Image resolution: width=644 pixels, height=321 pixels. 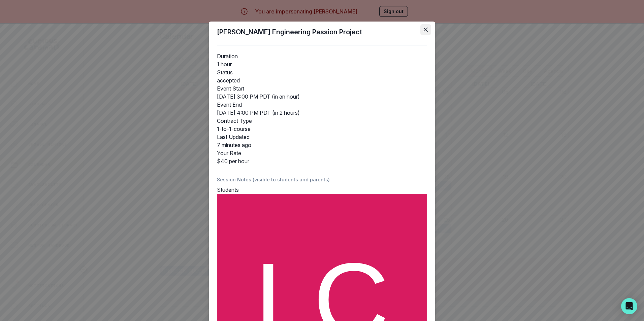 What do you see at coordinates (322, 153) in the screenshot?
I see `dt: Your Rate` at bounding box center [322, 153].